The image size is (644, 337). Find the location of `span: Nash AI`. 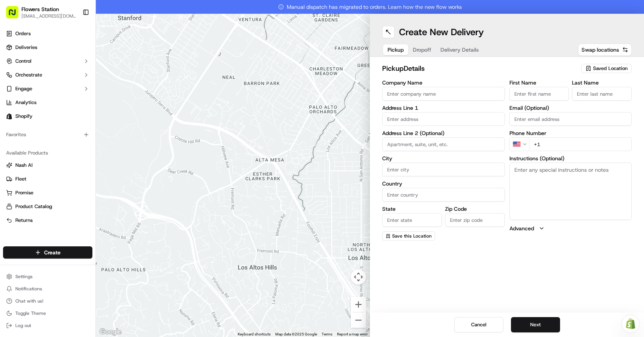

span: Nash AI is located at coordinates (24, 166).